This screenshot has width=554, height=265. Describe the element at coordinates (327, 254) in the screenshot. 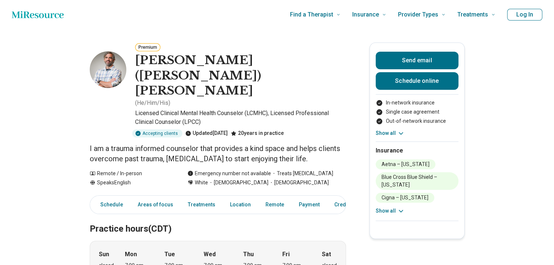

I see `strong: Sat` at that location.